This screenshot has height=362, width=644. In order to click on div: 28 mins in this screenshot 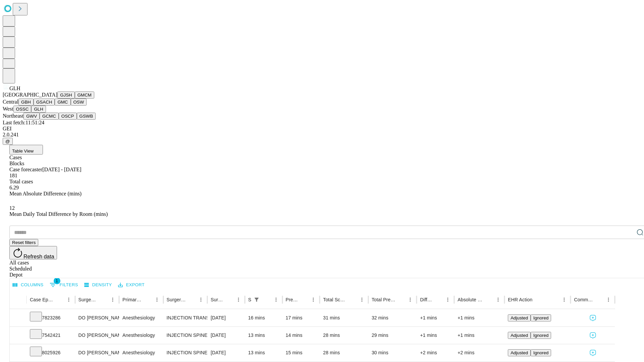, I will do `click(344, 353)`.